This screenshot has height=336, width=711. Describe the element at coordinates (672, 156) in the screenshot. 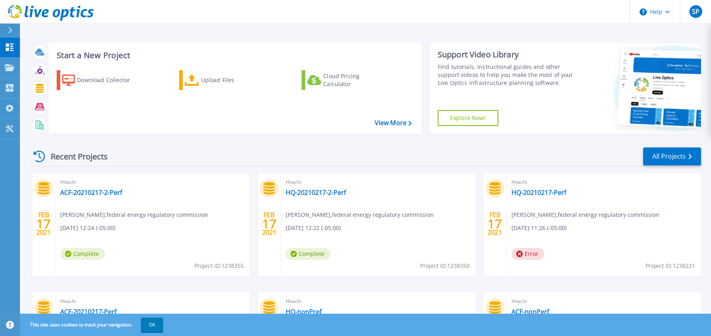

I see `a: All Projects` at that location.